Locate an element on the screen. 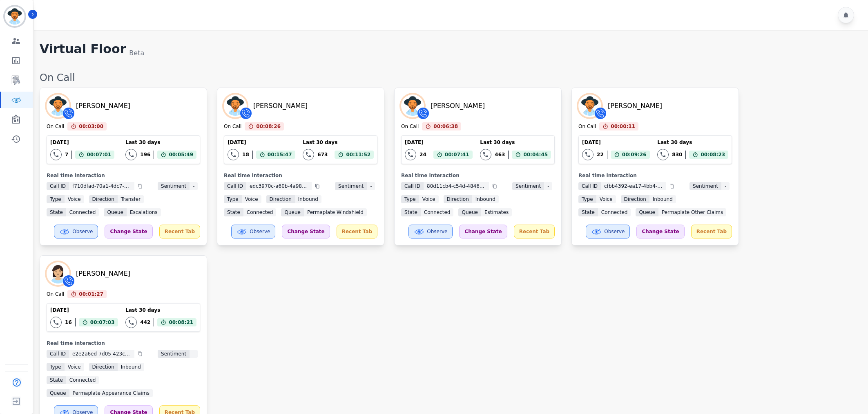  span: Permaplate Windshield is located at coordinates (335, 212).